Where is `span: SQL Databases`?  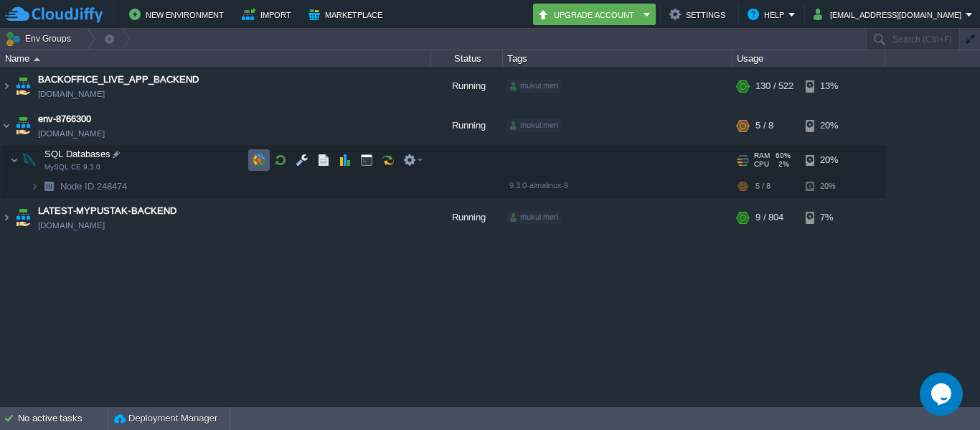
span: SQL Databases is located at coordinates (77, 153).